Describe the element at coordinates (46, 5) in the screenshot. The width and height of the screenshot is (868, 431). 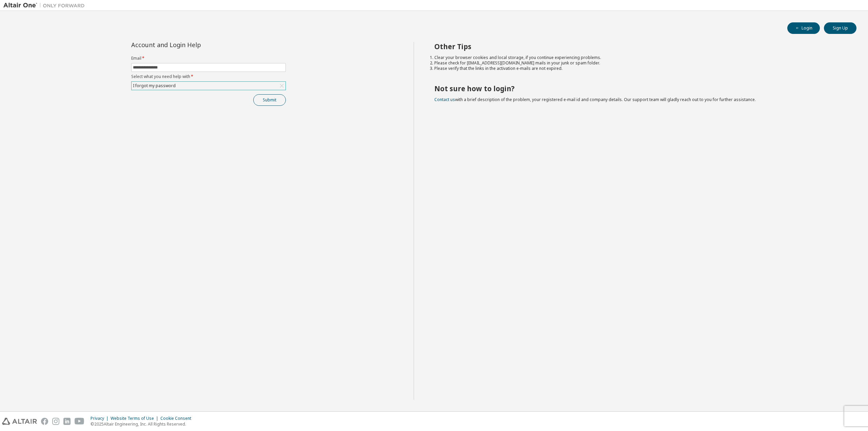
I see `img: Altair One` at that location.